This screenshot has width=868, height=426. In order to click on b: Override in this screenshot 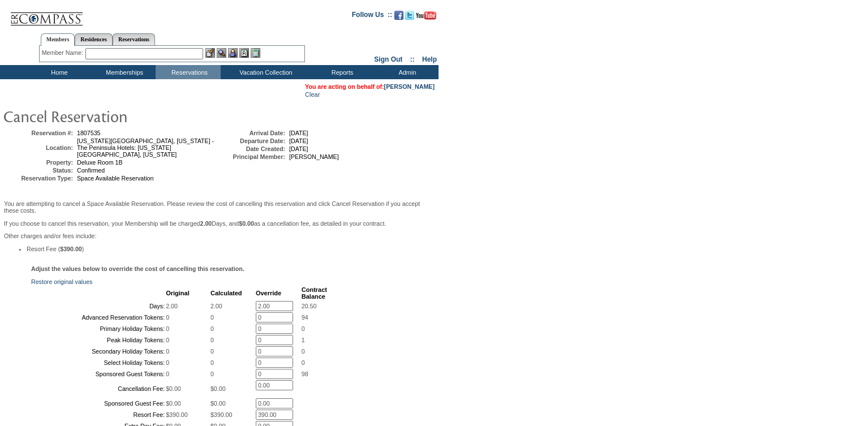, I will do `click(268, 293)`.